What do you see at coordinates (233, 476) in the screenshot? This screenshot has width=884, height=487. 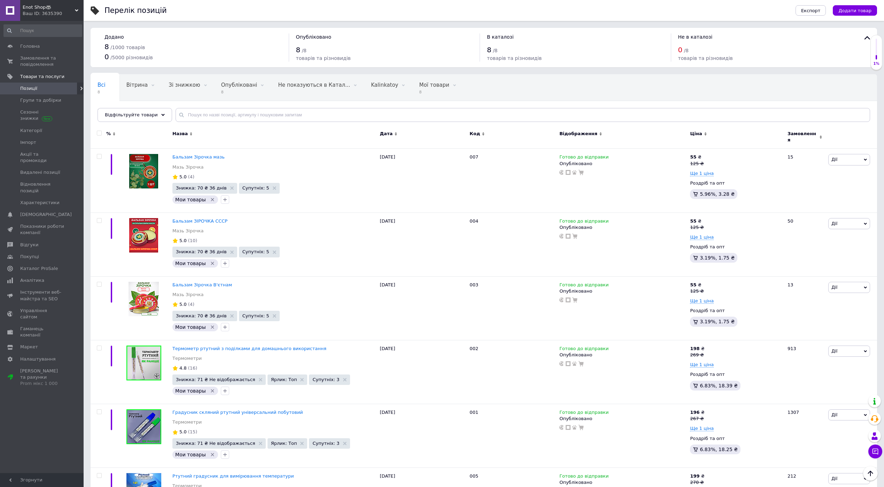 I see `a: Ртутний градусник для вимірювання температури` at bounding box center [233, 476].